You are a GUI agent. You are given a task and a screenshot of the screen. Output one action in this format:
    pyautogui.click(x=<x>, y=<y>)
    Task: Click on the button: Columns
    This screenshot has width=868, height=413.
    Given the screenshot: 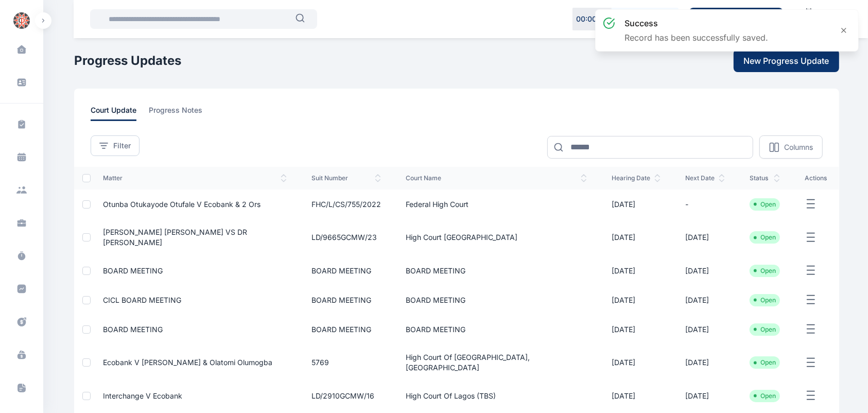 What is the action you would take?
    pyautogui.click(x=791, y=147)
    